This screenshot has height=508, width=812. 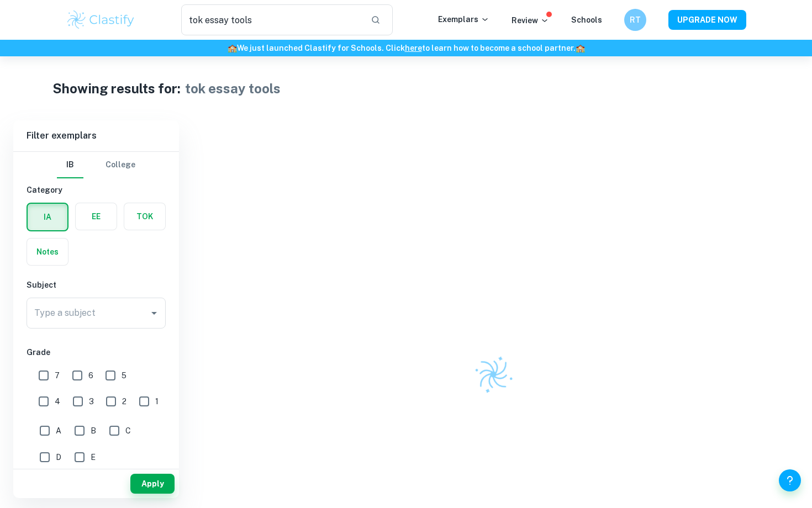 What do you see at coordinates (152, 483) in the screenshot?
I see `button: Apply` at bounding box center [152, 483].